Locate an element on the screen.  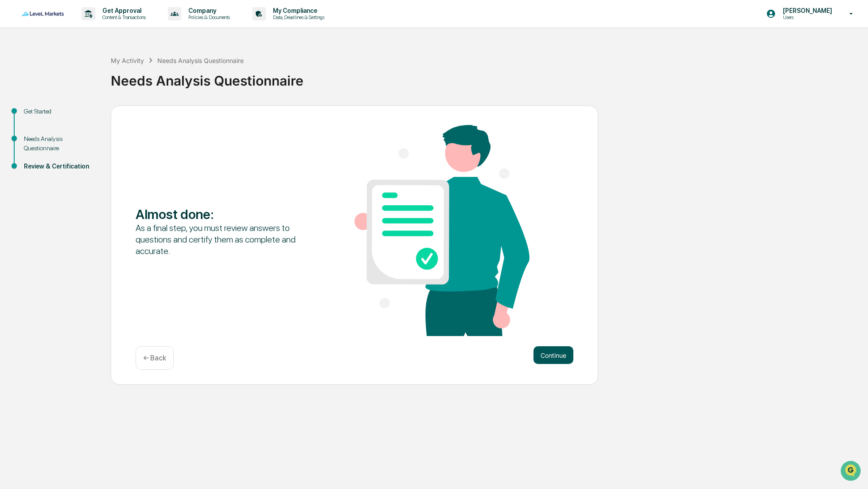
p: Data, Deadlines & Settings is located at coordinates (297, 17).